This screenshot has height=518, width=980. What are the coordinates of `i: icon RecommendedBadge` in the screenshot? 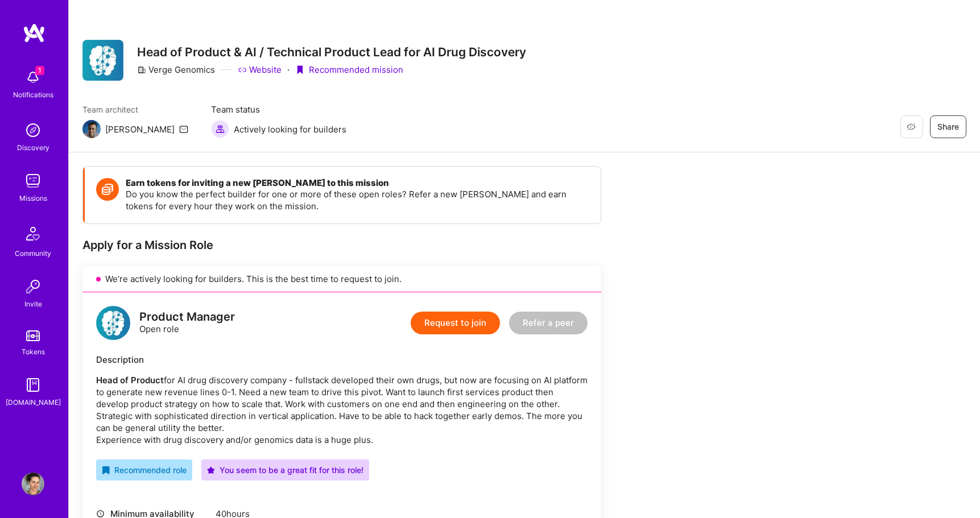 It's located at (106, 470).